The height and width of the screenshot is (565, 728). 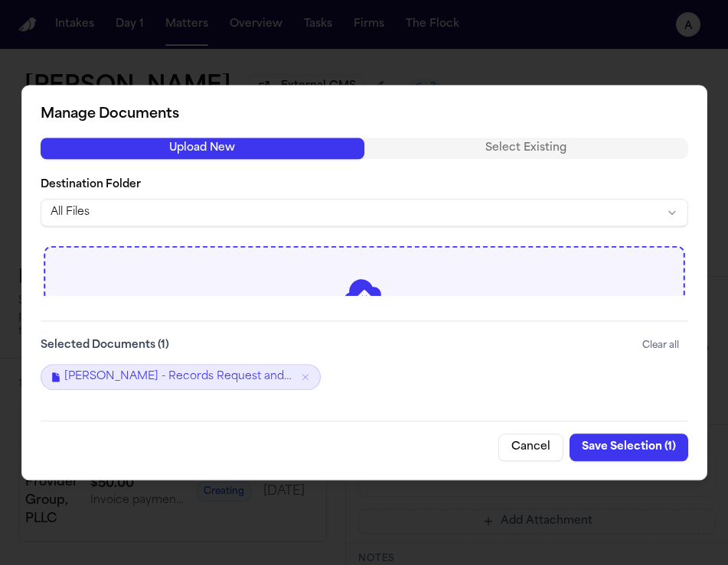 I want to click on button: Select Existing, so click(x=526, y=149).